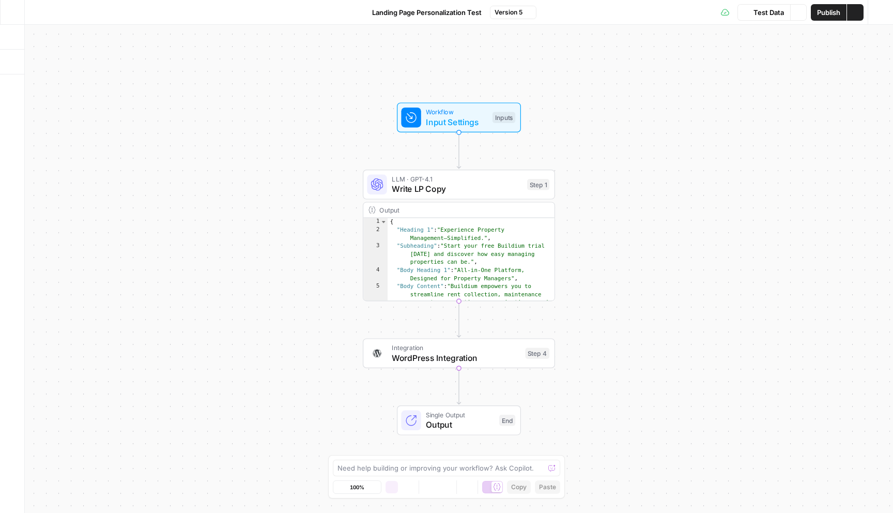 The image size is (893, 513). Describe the element at coordinates (513, 12) in the screenshot. I see `button: Version 5` at that location.